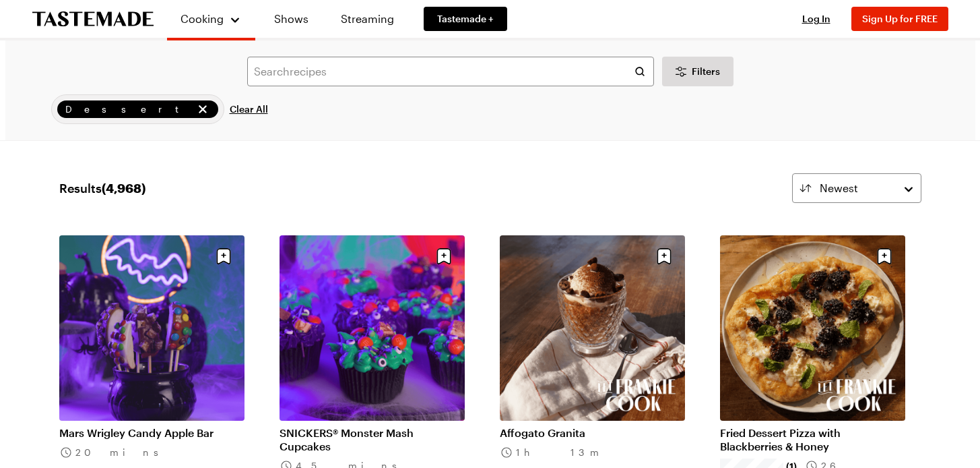 The height and width of the screenshot is (468, 980). Describe the element at coordinates (372, 439) in the screenshot. I see `a: SNICKERS® Monster Mash Cupcakes` at that location.